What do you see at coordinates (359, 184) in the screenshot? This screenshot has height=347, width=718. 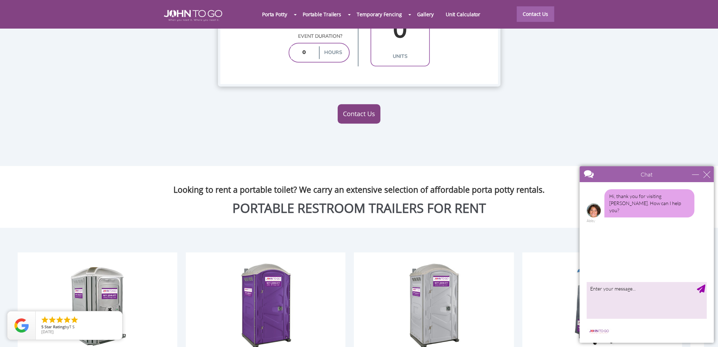 I see `h3: Looking to rent a portable toilet? We carry an extensive selection of affordable porta potty rent...` at bounding box center [359, 184].